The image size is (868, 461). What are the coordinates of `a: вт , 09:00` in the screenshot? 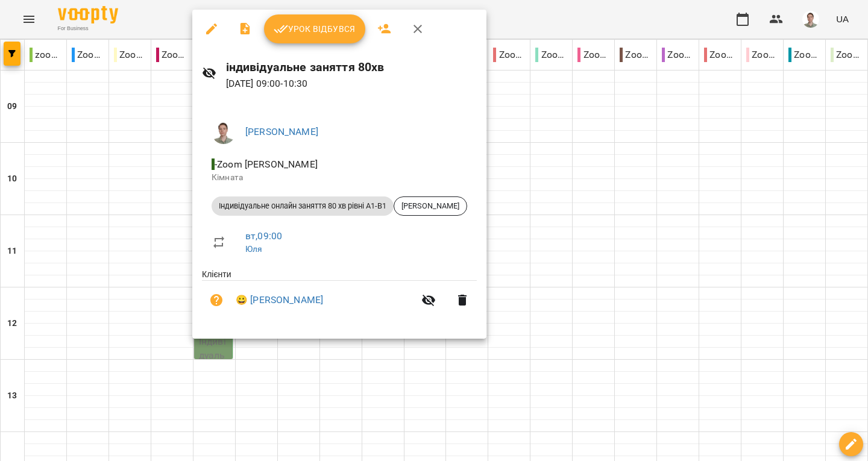 It's located at (264, 235).